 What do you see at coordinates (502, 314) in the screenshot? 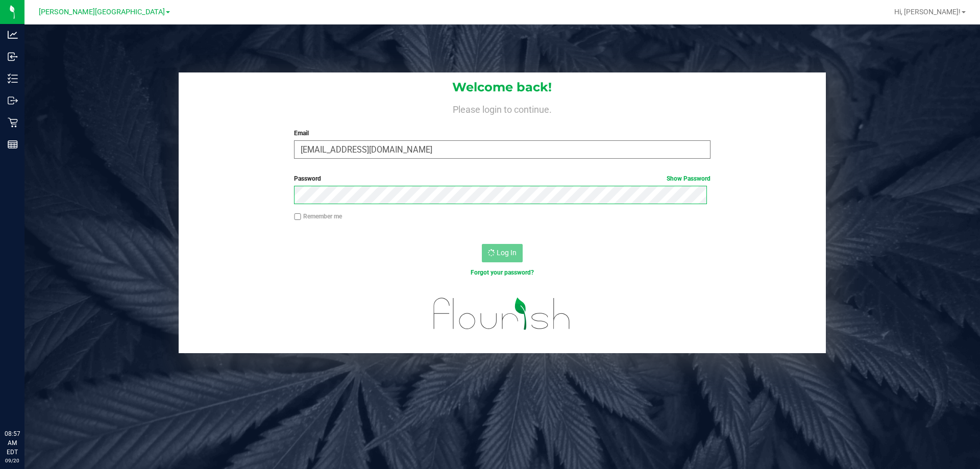
I see `img: flourish_logo.svg` at bounding box center [502, 314].